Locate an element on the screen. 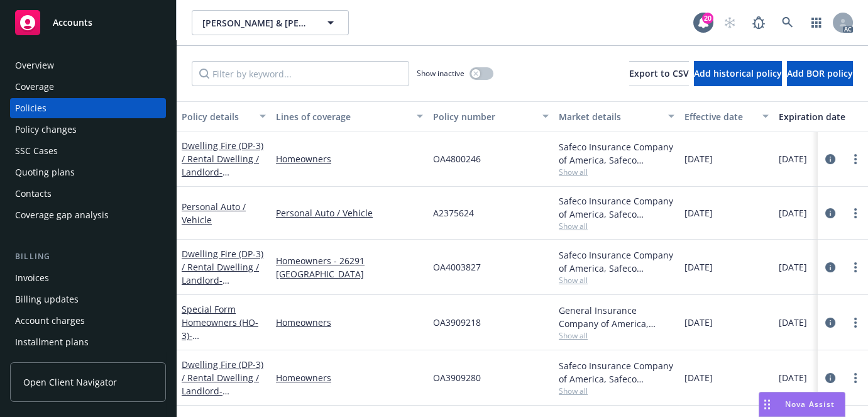 The height and width of the screenshot is (417, 868). button: Policy details is located at coordinates (224, 116).